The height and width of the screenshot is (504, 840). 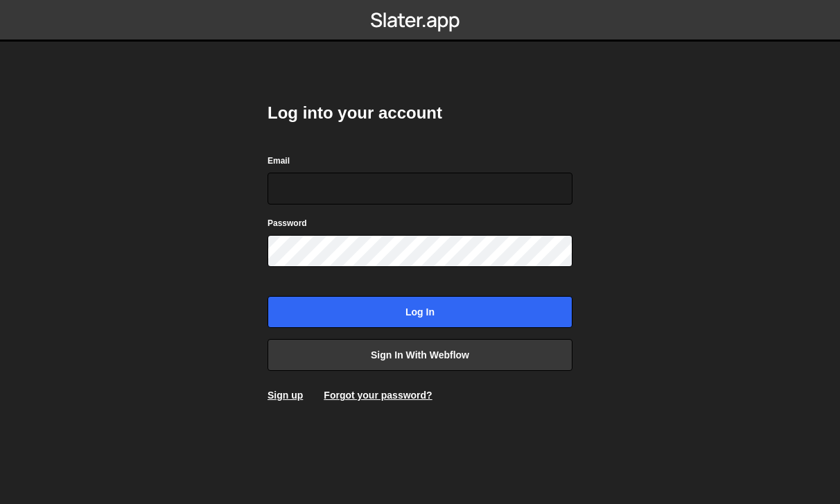 I want to click on label: Email, so click(x=278, y=161).